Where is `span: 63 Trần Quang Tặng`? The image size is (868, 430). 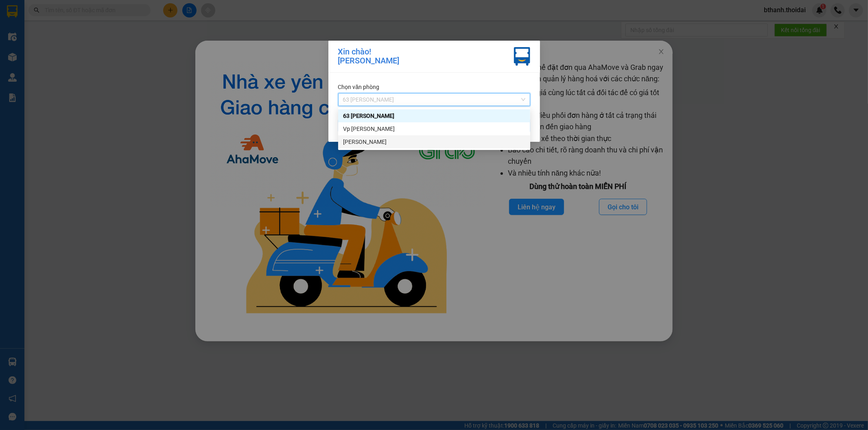
span: 63 Trần Quang Tặng is located at coordinates (434, 99).